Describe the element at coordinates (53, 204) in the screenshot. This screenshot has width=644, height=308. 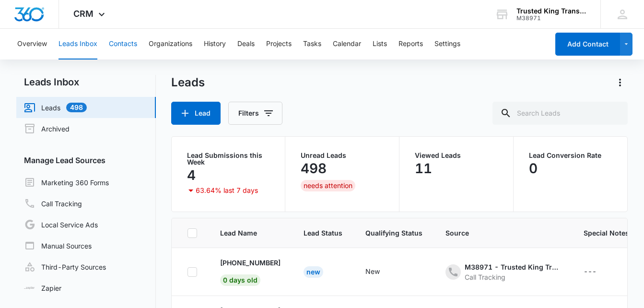
I see `a: Call Tracking` at that location.